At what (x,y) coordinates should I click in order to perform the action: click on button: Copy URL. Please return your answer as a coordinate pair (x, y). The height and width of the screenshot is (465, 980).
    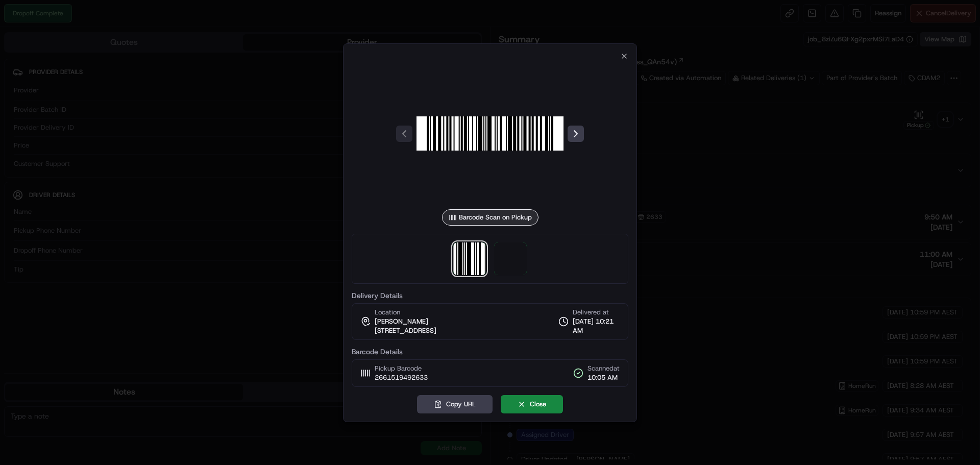
    Looking at the image, I should click on (455, 404).